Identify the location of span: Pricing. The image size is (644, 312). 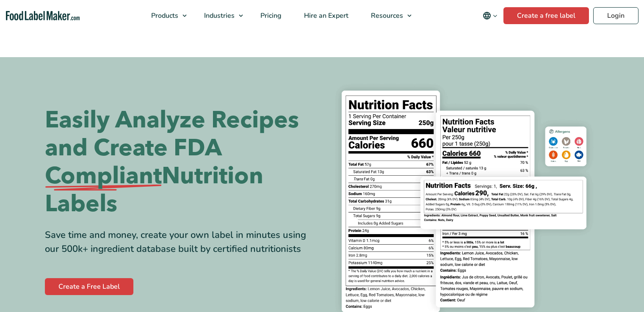
(270, 15).